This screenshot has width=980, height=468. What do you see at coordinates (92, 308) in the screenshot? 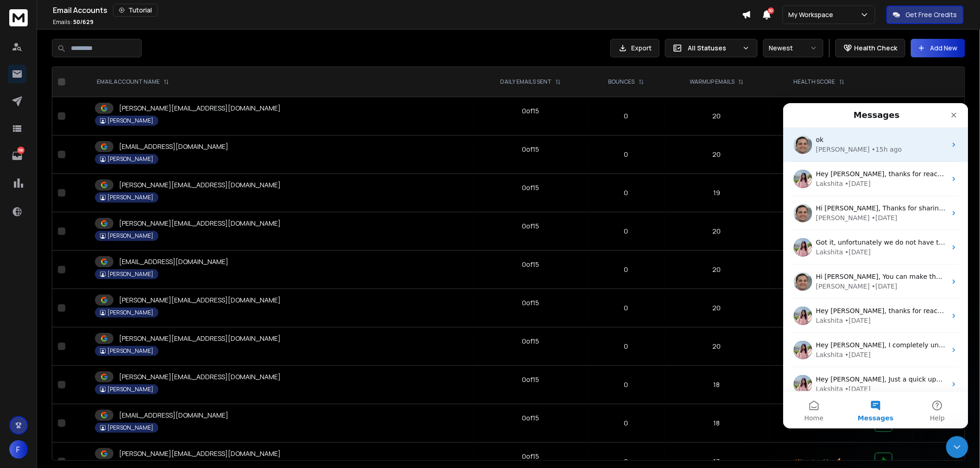
I see `button: Messages` at bounding box center [92, 308].